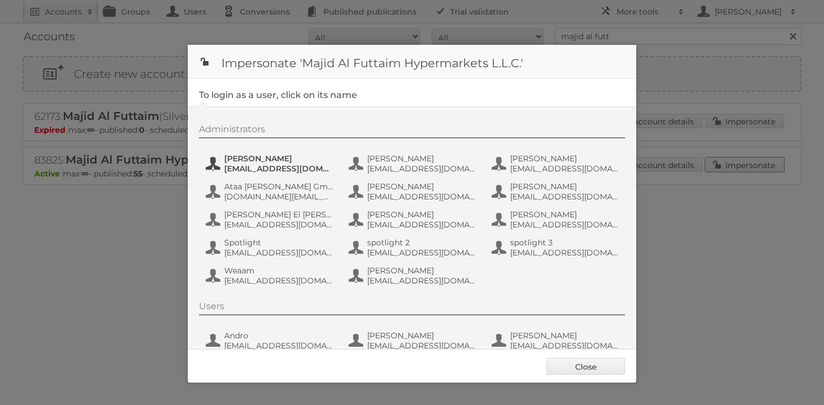 This screenshot has height=405, width=824. I want to click on span: Weaam, so click(279, 271).